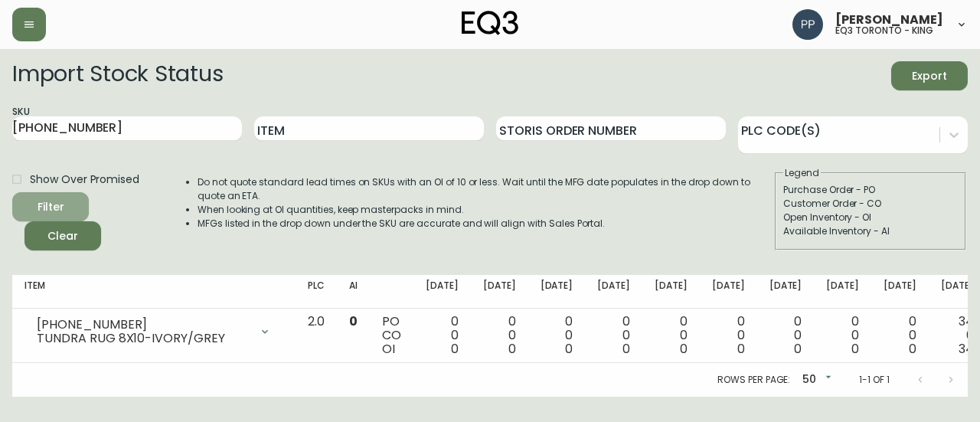  Describe the element at coordinates (929, 75) in the screenshot. I see `span: Export` at that location.